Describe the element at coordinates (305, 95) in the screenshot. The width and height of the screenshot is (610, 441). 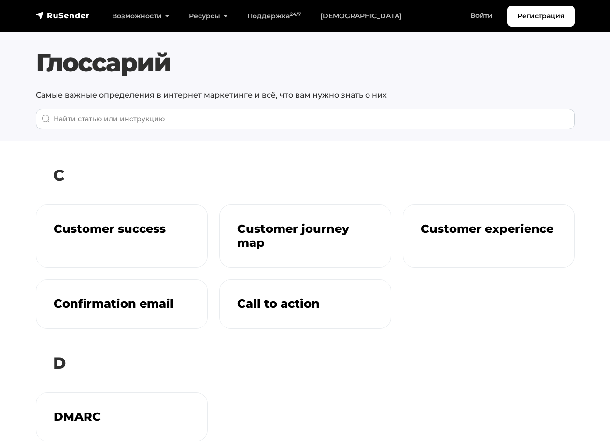
I see `p: Самые важные определения в интернет маркетинге и всё, что вам нужно знать о них` at that location.